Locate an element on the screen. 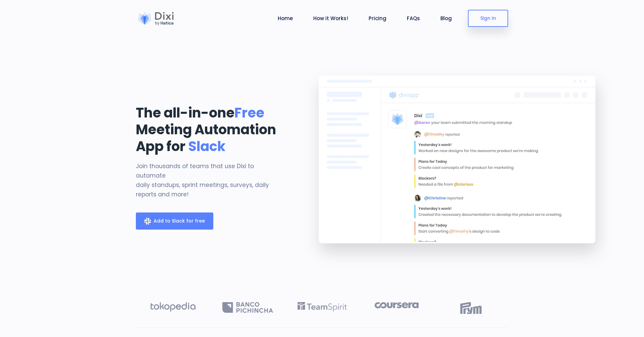  img: slack_icon_white.svg is located at coordinates (147, 221).